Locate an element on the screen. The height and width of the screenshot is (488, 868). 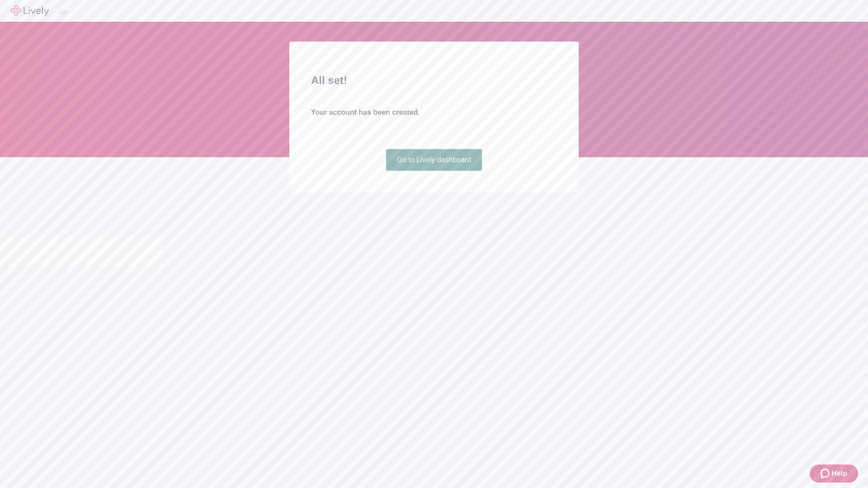
svg: Zendesk support icon is located at coordinates (826, 473).